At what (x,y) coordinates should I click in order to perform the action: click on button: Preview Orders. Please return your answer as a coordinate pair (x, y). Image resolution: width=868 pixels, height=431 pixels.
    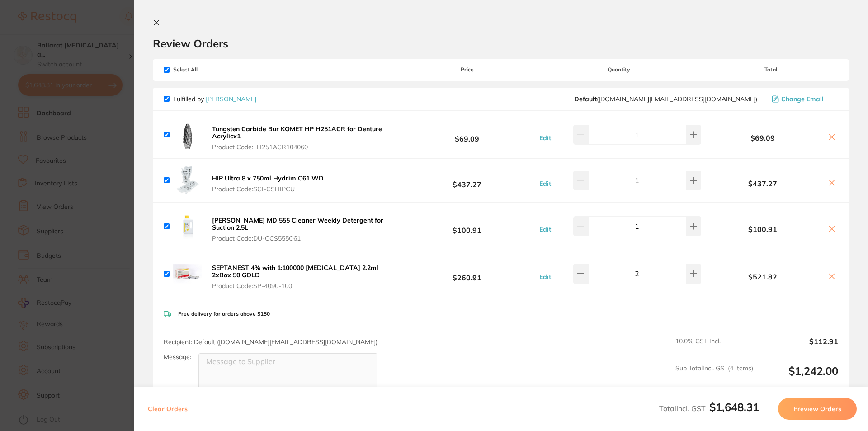
    Looking at the image, I should click on (817, 409).